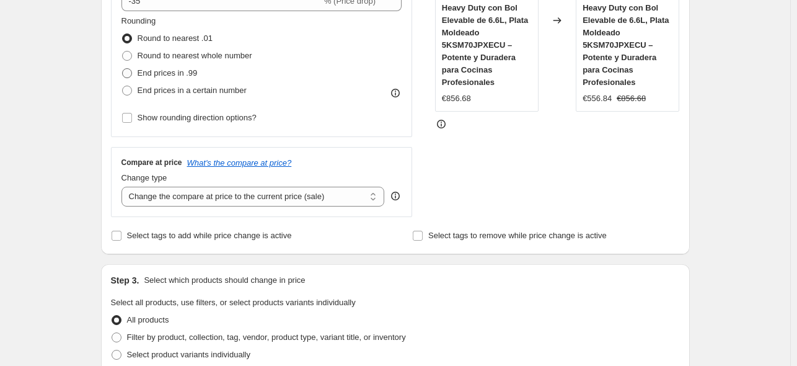  Describe the element at coordinates (239, 162) in the screenshot. I see `button: What's the compare at price?` at that location.